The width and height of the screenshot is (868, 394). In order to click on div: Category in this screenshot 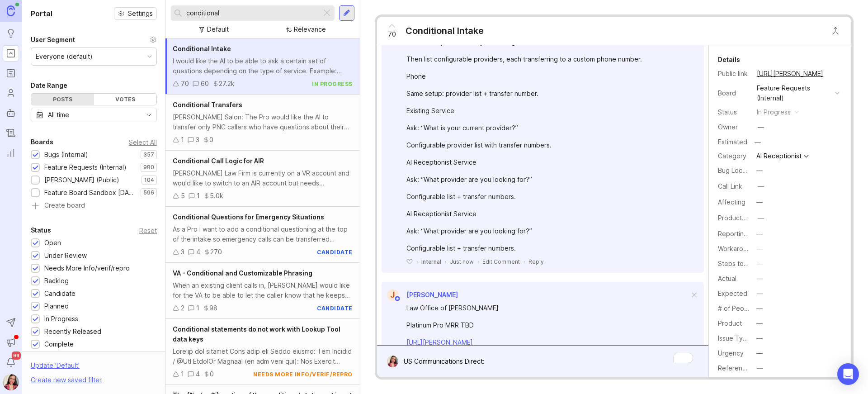, I will do `click(734, 156)`.